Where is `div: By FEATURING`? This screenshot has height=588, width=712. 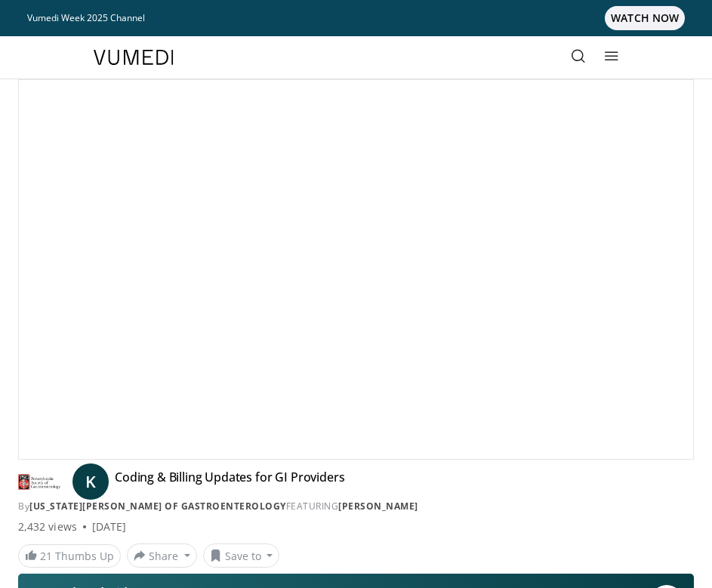
div: By FEATURING is located at coordinates (356, 507).